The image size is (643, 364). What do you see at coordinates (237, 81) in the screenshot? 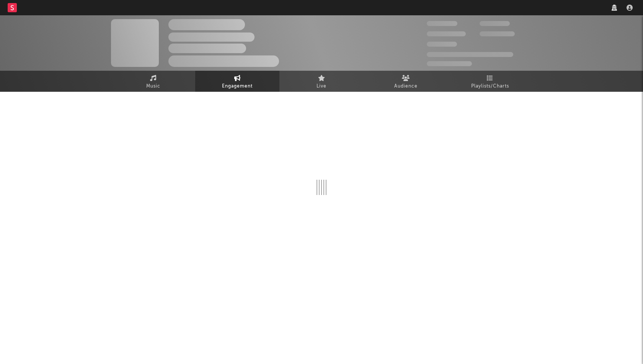
I see `a: Engagement` at bounding box center [237, 81].